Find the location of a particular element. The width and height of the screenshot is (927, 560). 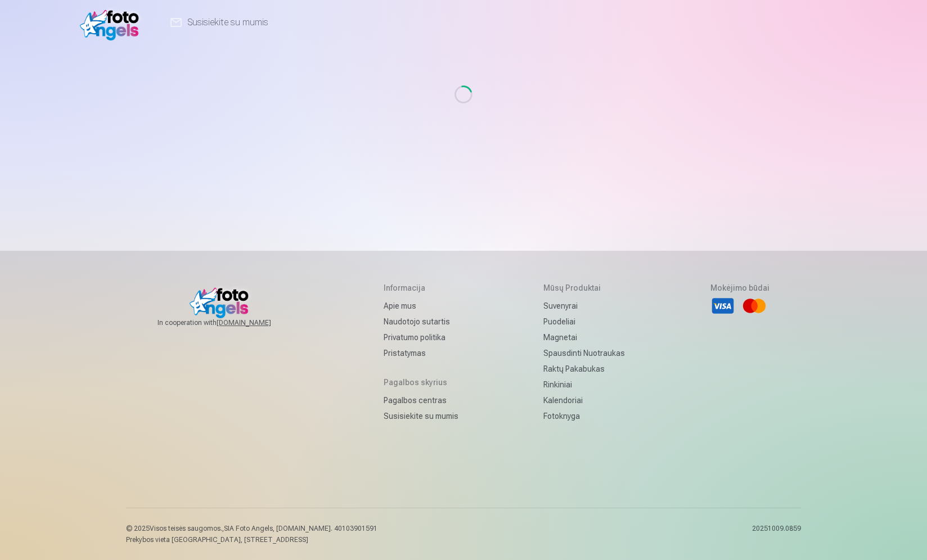

li: Mastercard is located at coordinates (754, 306).